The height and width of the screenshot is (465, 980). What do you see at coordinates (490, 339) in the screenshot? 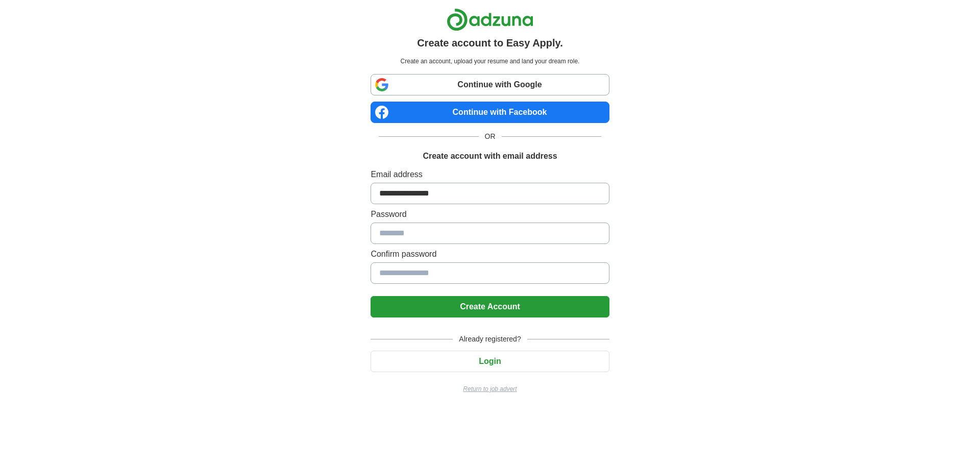
I see `span: Already registered?` at bounding box center [490, 339].